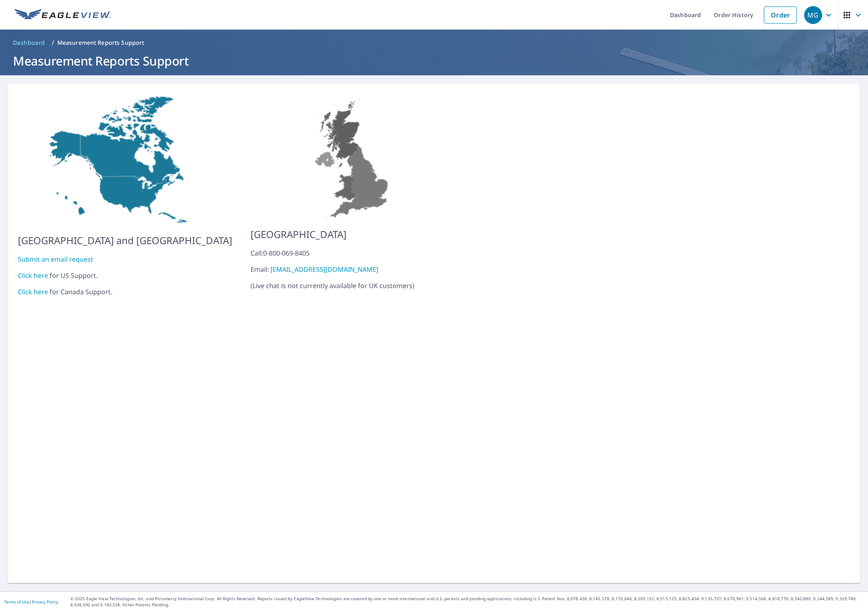 This screenshot has width=868, height=612. What do you see at coordinates (780, 15) in the screenshot?
I see `a: Order` at bounding box center [780, 15].